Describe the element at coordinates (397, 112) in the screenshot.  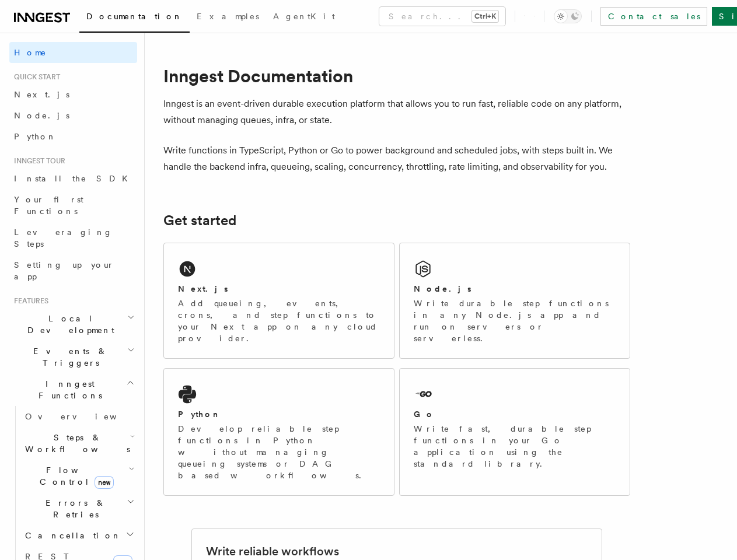
I see `p: Inngest is an event-driven durable execution platform that allows you to run fast, reliable code ...` at that location.